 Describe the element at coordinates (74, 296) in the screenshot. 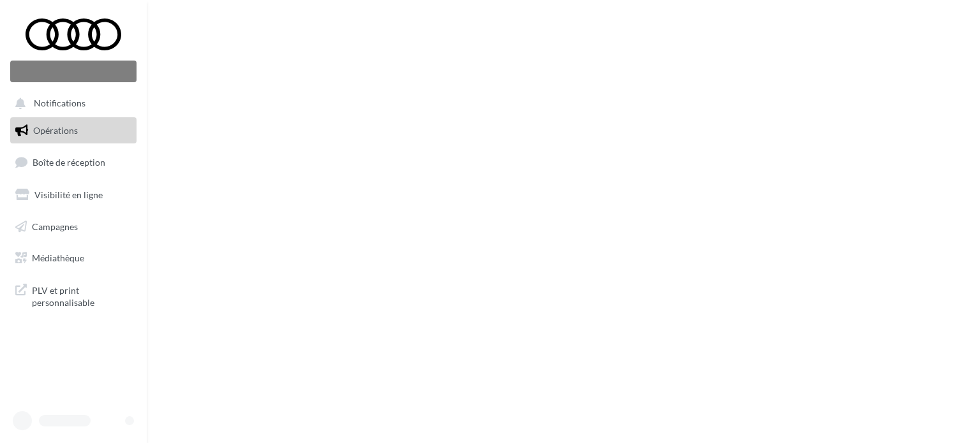

I see `a: PLV et print personnalisable` at that location.